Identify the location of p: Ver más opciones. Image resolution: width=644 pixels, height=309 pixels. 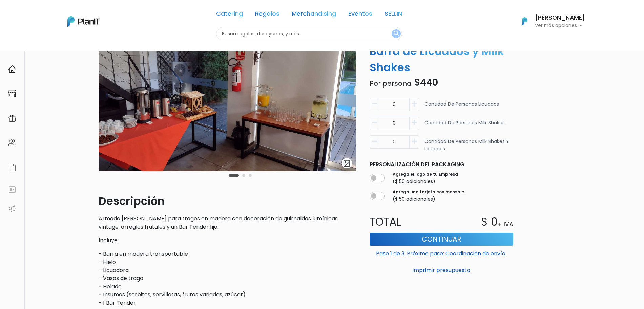
(560, 26).